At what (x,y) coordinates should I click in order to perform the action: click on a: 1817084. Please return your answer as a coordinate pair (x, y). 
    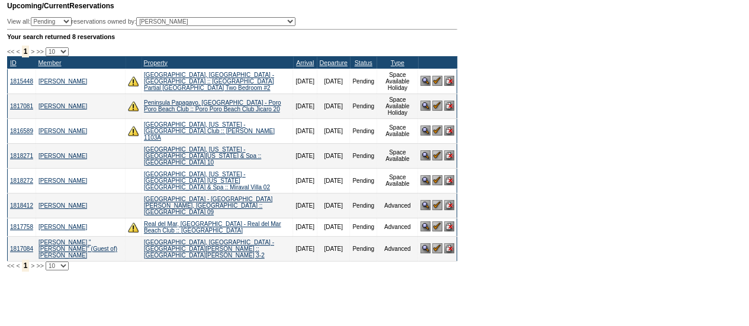
    Looking at the image, I should click on (21, 249).